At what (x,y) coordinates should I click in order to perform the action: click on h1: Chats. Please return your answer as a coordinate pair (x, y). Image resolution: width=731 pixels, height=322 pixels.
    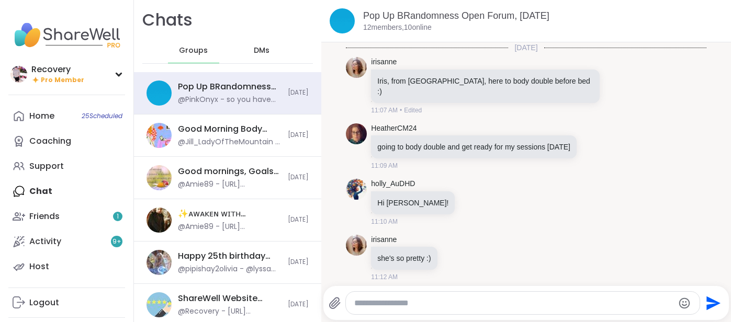
    Looking at the image, I should click on (167, 20).